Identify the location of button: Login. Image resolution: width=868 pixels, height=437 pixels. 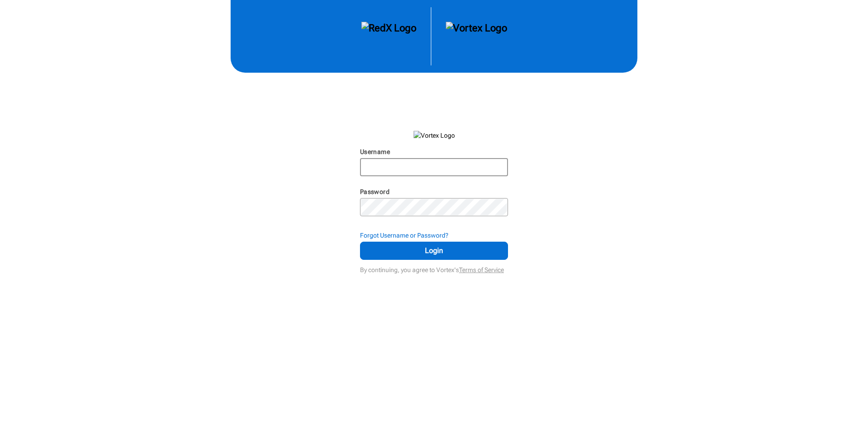
(434, 250).